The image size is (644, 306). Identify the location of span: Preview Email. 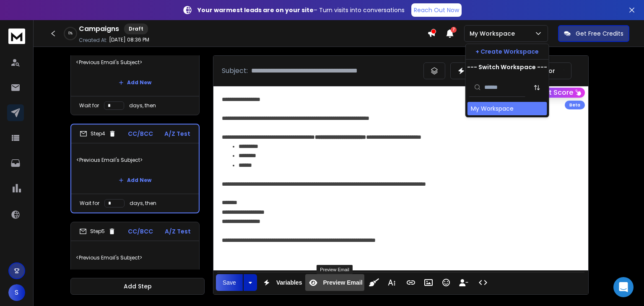
(342, 283).